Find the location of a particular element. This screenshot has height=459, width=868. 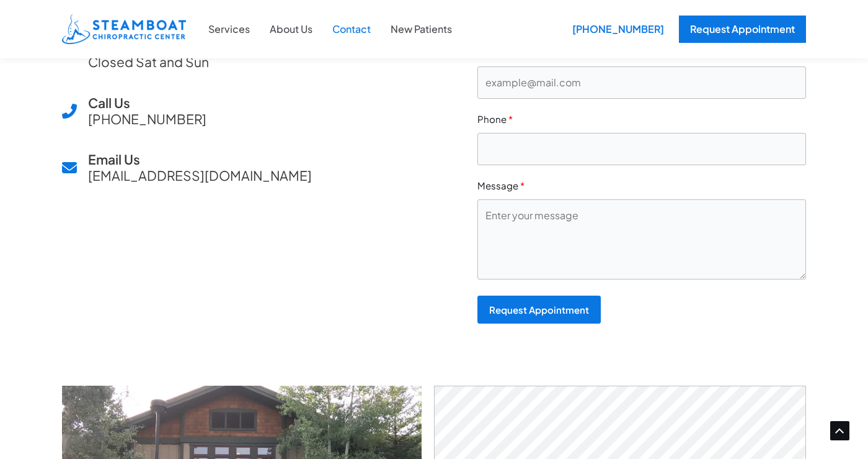

div: Phone is located at coordinates (642, 119).